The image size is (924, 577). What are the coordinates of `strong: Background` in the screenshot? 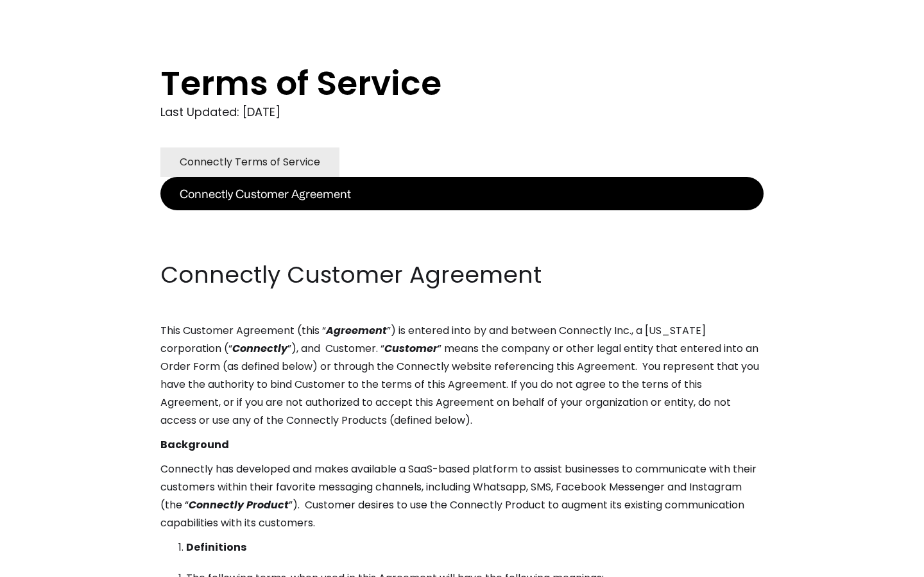 It's located at (194, 445).